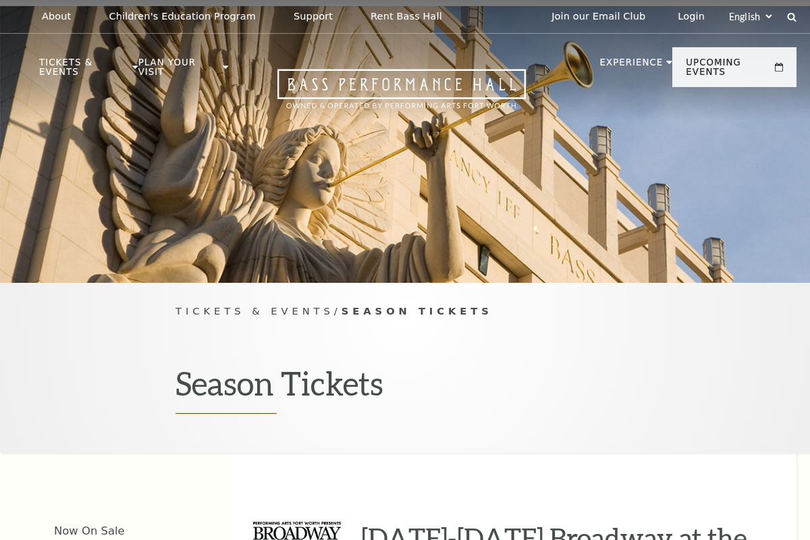  Describe the element at coordinates (750, 16) in the screenshot. I see `select: Select:` at that location.